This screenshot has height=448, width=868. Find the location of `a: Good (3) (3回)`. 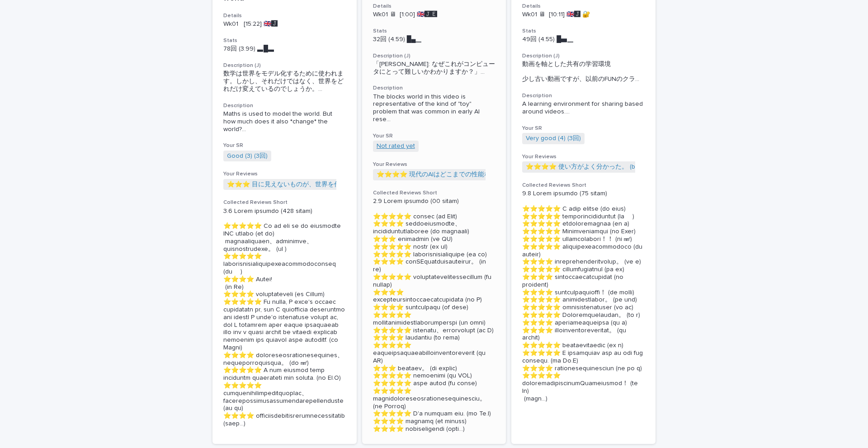

a: Good (3) (3回) is located at coordinates (248, 156).